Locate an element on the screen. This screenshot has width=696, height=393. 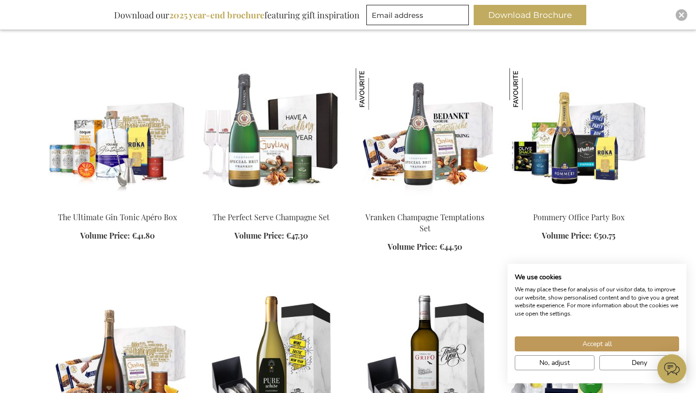
span: Deny is located at coordinates (640, 362).